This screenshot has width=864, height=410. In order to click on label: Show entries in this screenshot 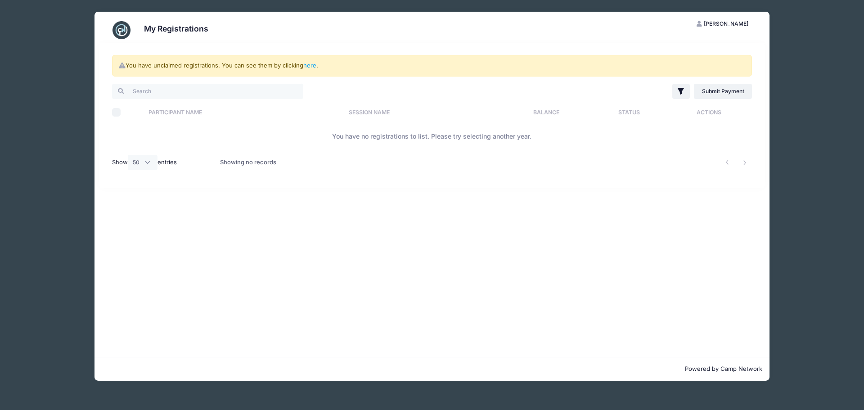, I will do `click(144, 162)`.